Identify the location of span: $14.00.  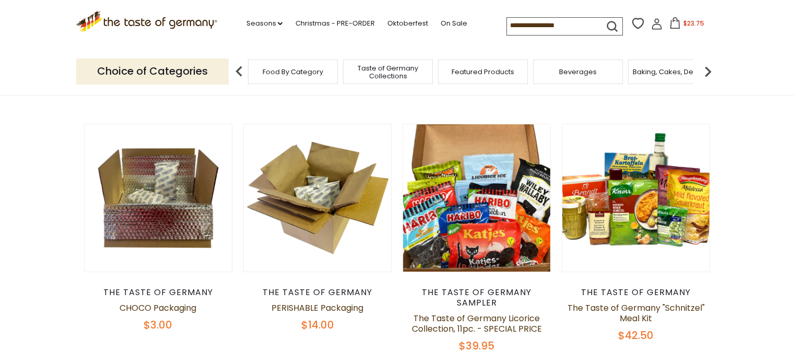
(317, 325).